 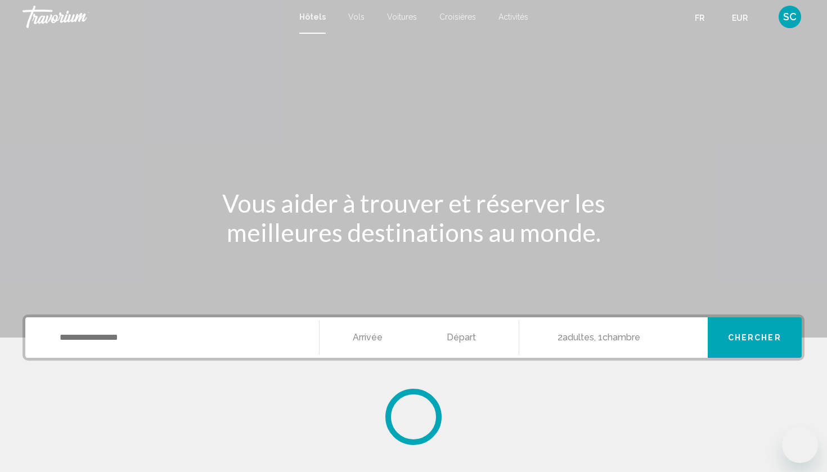 I want to click on span: Croisières, so click(x=458, y=17).